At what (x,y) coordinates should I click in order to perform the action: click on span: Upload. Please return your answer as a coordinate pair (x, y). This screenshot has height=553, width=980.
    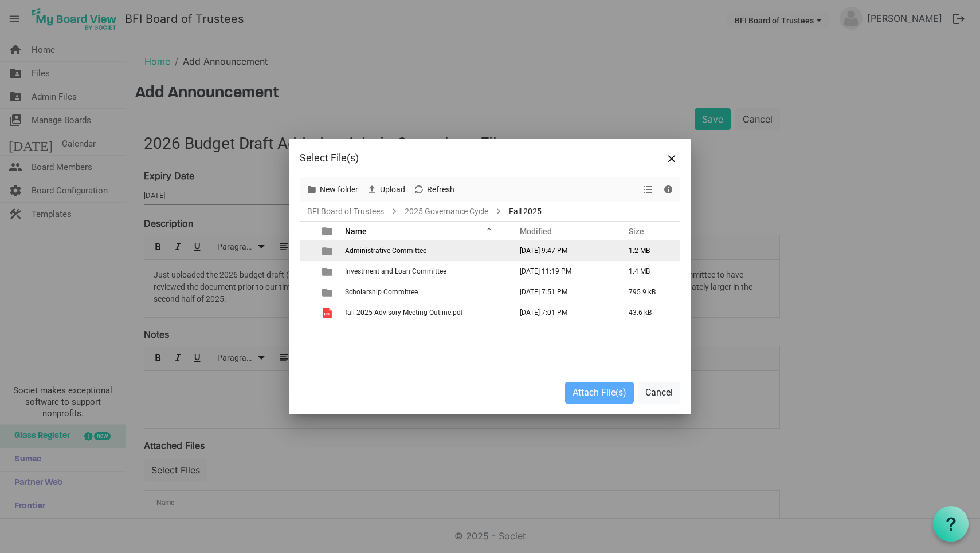
    Looking at the image, I should click on (392, 190).